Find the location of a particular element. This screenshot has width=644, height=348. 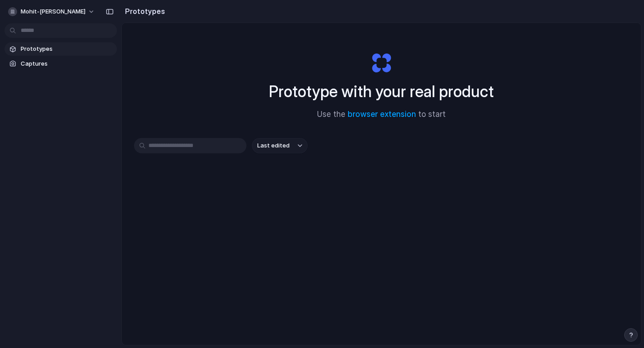

a: Prototypes is located at coordinates (61, 49).